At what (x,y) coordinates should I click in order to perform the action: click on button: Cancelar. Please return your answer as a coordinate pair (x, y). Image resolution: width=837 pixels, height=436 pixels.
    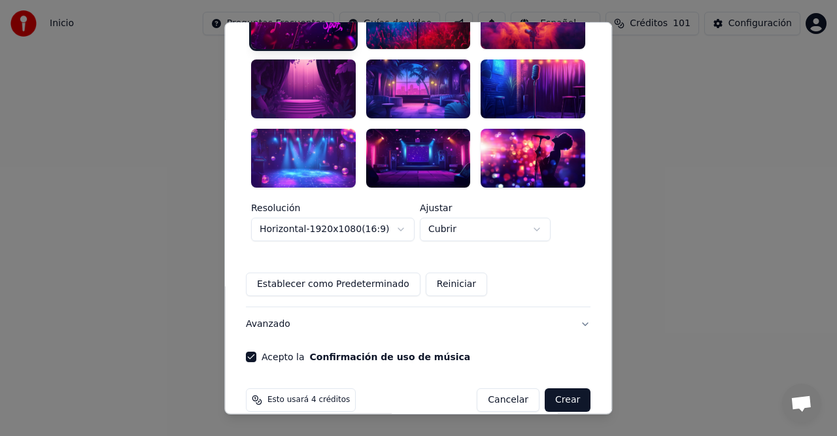
    Looking at the image, I should click on (509, 400).